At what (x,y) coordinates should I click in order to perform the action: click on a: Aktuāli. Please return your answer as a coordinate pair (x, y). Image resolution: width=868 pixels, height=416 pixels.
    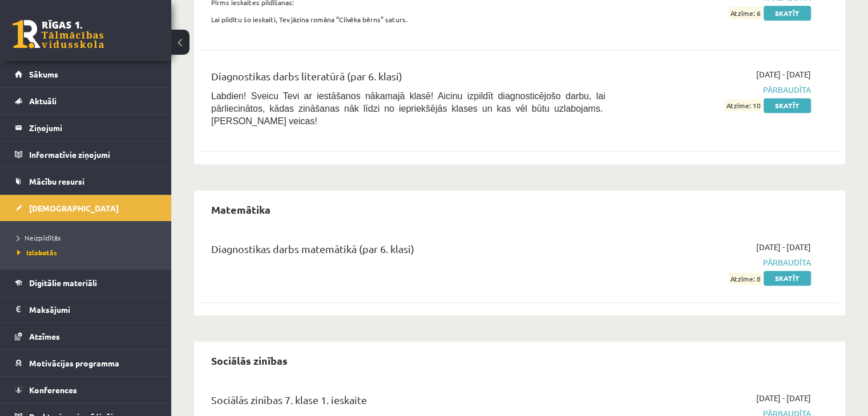
    Looking at the image, I should click on (86, 101).